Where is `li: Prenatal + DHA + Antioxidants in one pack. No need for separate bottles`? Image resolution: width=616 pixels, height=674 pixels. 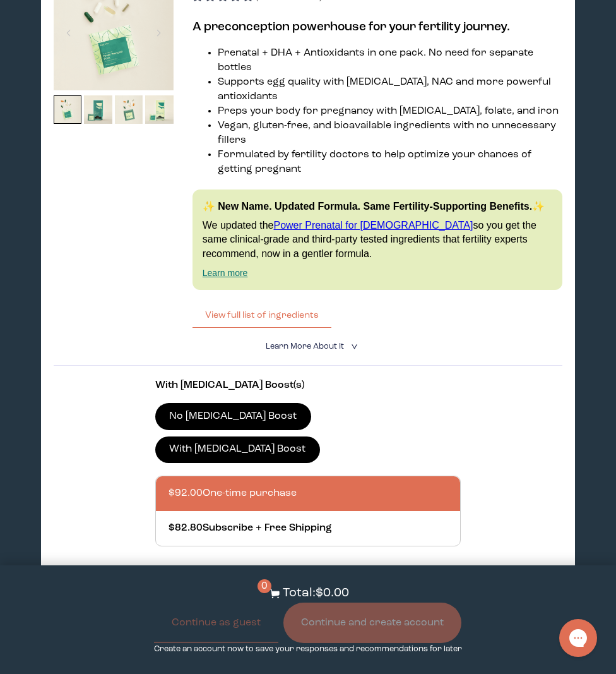
li: Prenatal + DHA + Antioxidants in one pack. No need for separate bottles is located at coordinates (390, 60).